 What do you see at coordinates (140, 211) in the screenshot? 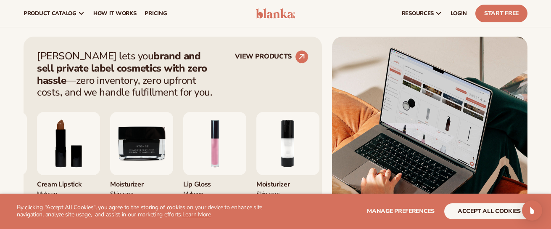
I see `p: By clicking "Accept All Cookies", you agree to the storing of cookies on your device to enhance s...` at bounding box center [140, 211].